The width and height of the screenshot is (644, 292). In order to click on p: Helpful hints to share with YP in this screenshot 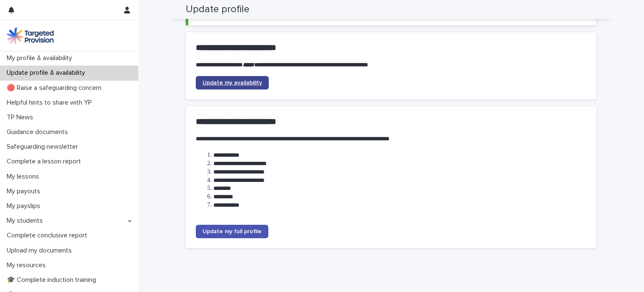, I will do `click(51, 103)`.